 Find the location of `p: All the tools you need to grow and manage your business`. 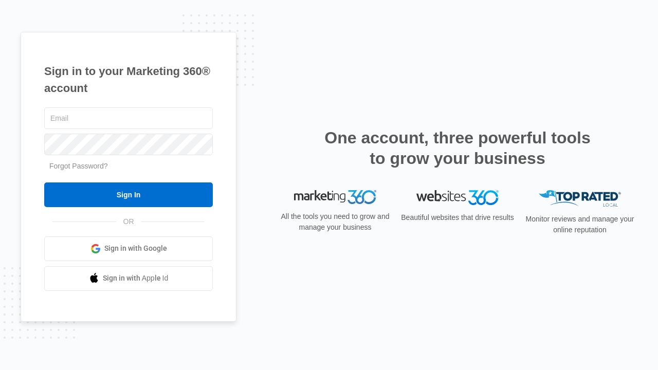

p: All the tools you need to grow and manage your business is located at coordinates (335, 222).